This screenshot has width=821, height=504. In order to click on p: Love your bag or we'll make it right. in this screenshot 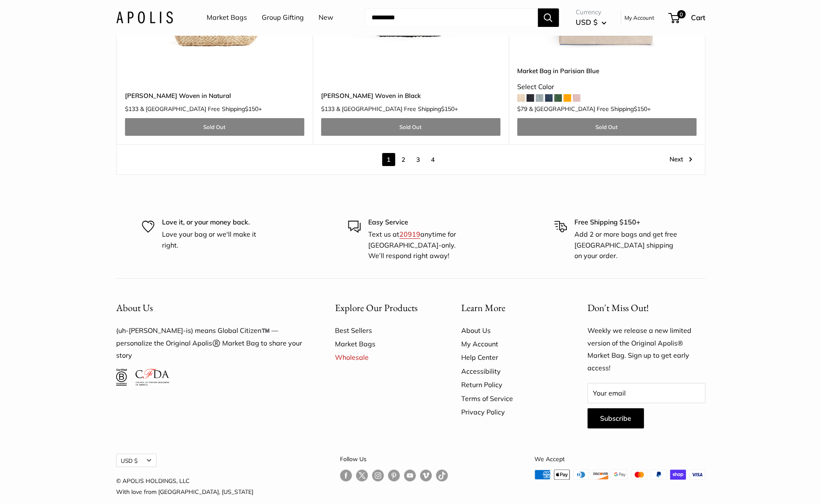, I will do `click(215, 240)`.